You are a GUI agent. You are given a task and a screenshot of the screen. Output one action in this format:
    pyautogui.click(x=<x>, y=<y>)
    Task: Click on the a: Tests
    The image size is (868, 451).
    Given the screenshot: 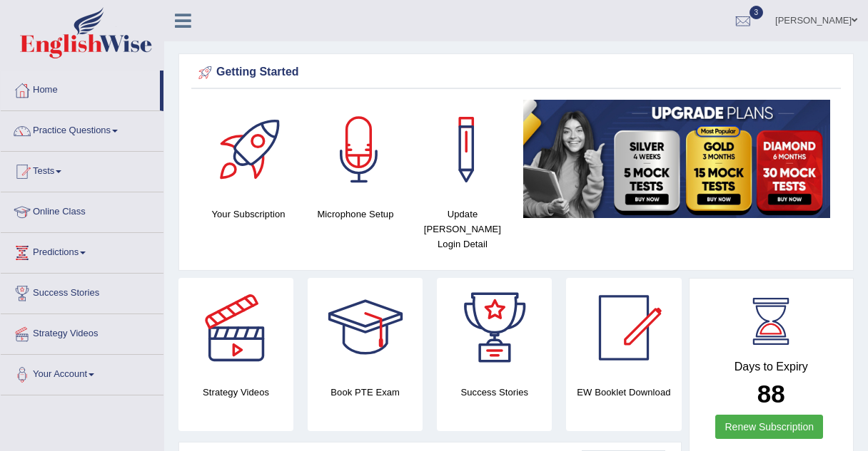 What is the action you would take?
    pyautogui.click(x=82, y=170)
    